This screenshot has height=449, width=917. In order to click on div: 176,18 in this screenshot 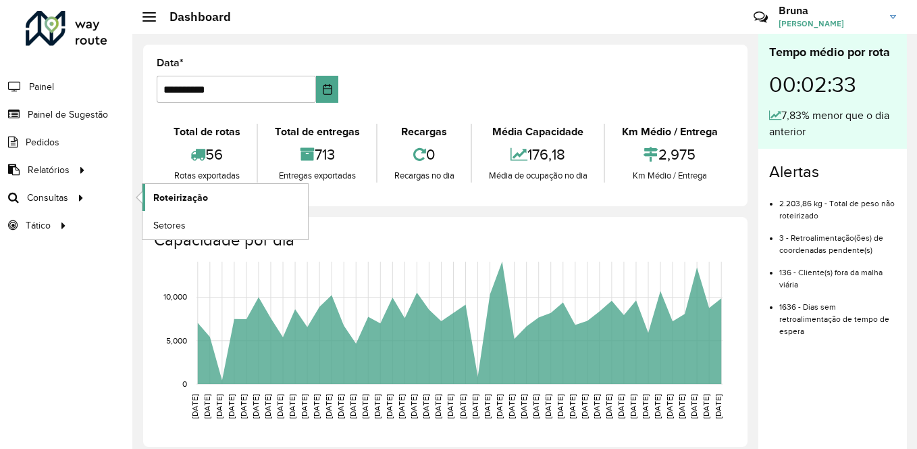, I will do `click(538, 154)`.